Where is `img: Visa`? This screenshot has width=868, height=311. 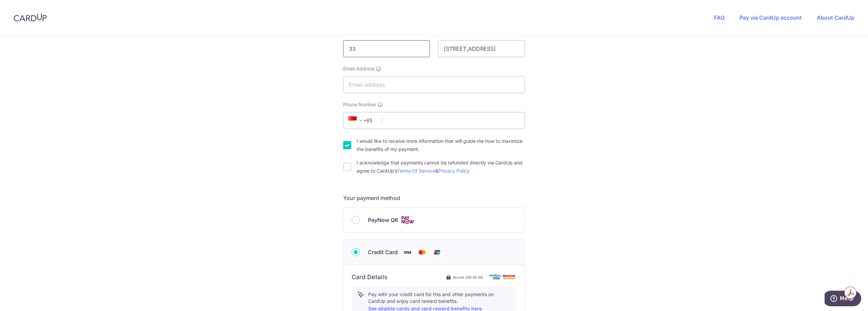 img: Visa is located at coordinates (407, 252).